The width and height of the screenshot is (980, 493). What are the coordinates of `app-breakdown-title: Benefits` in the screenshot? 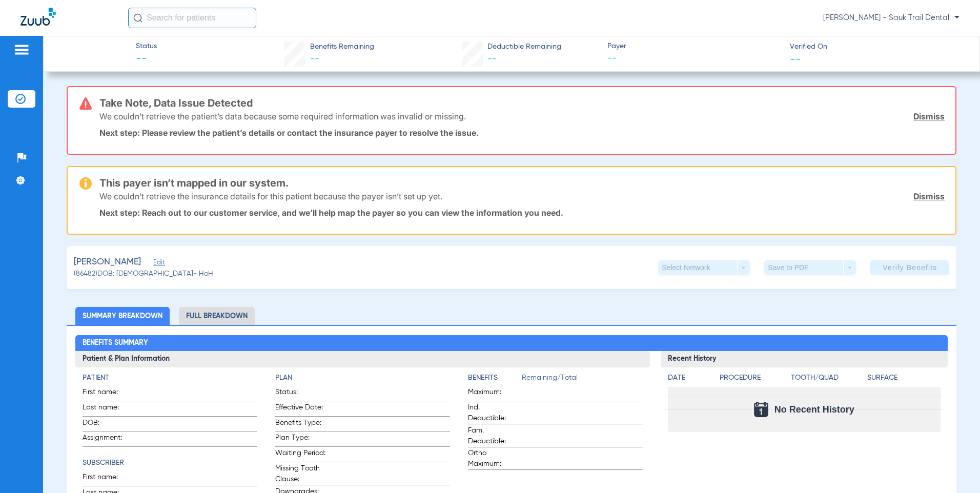 It's located at (494, 380).